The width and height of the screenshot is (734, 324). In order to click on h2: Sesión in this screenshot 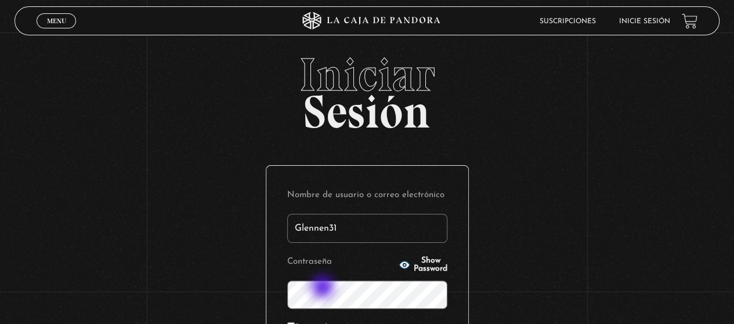, I will do `click(367, 89)`.